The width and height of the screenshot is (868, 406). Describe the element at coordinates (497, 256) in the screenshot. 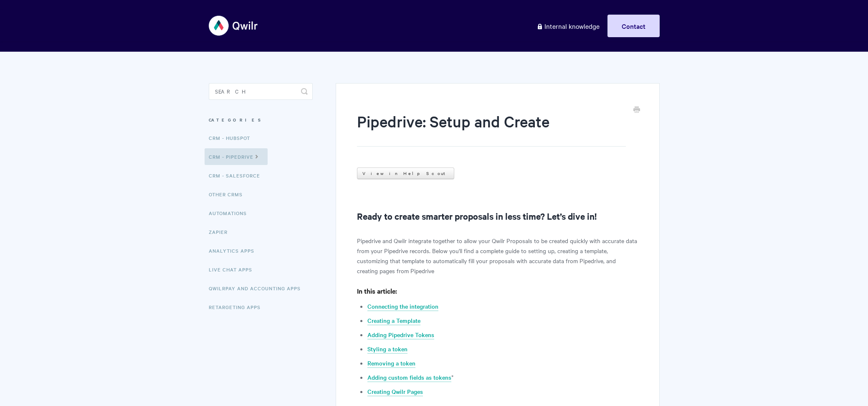

I see `p: Pipedrive and Qwilr integrate together to allow your Qwilr Proposals to be created quickly with a...` at that location.